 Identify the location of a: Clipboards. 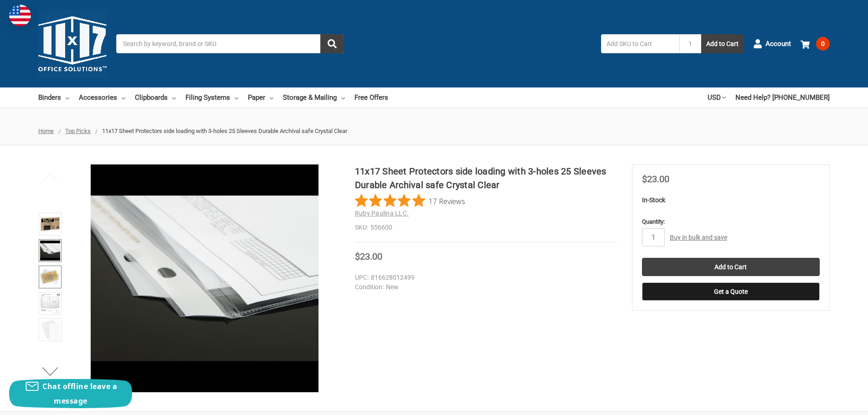
(155, 97).